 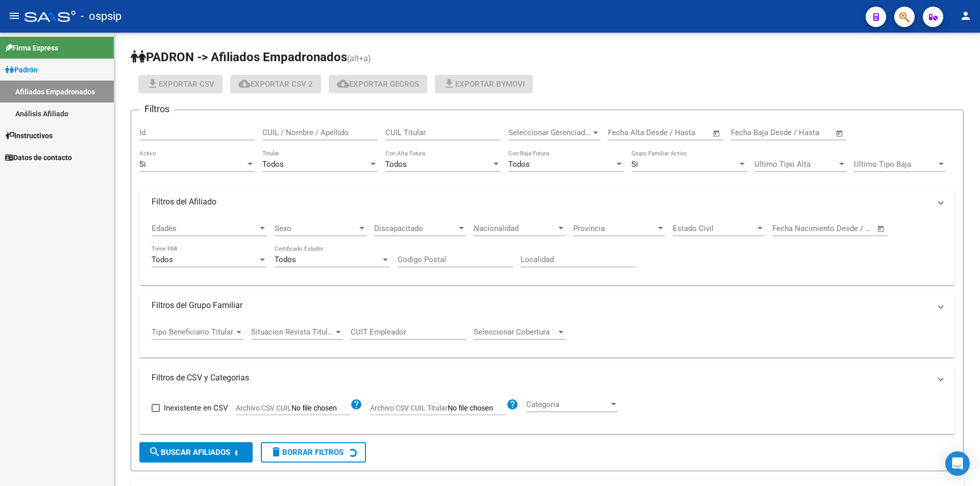 I want to click on button: Buscar Afiliados, so click(x=196, y=453).